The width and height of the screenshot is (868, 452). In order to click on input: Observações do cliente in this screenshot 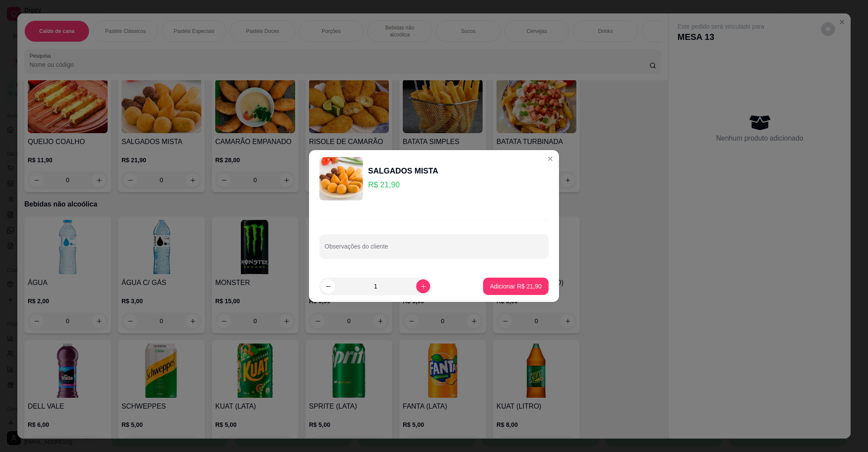, I will do `click(434, 250)`.